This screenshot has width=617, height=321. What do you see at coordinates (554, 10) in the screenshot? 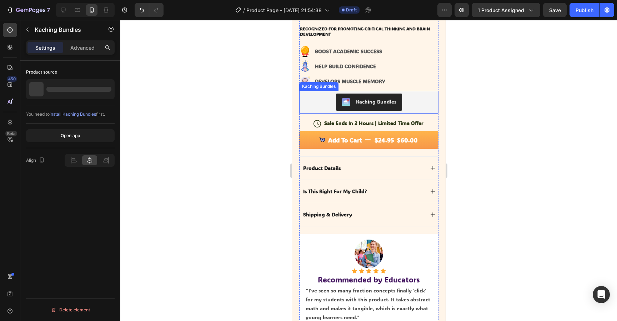
I see `span: Save` at bounding box center [554, 10].